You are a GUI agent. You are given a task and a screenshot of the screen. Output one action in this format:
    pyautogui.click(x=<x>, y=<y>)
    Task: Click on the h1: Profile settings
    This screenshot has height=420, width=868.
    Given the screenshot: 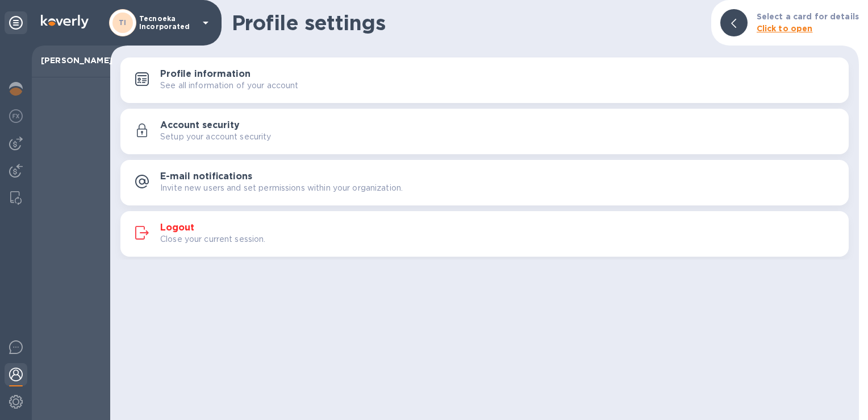 What is the action you would take?
    pyautogui.click(x=467, y=22)
    